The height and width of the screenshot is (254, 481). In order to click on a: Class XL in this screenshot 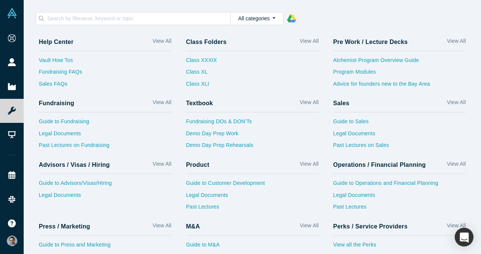, I will do `click(201, 74)`.